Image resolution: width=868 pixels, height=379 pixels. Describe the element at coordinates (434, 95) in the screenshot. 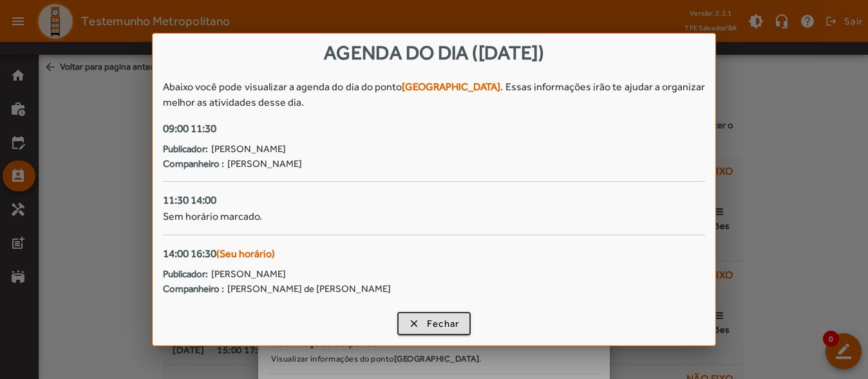

I see `div: Abaixo você pode visualizar a agenda do dia do ponto . Essas informações irão te ajudar a organiz...` at that location.